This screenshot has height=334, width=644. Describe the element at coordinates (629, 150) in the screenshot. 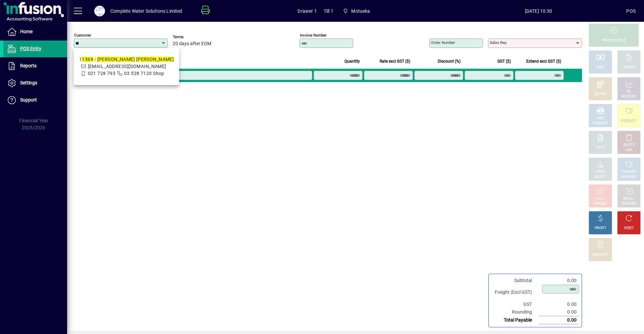

I see `div: LINE` at that location.